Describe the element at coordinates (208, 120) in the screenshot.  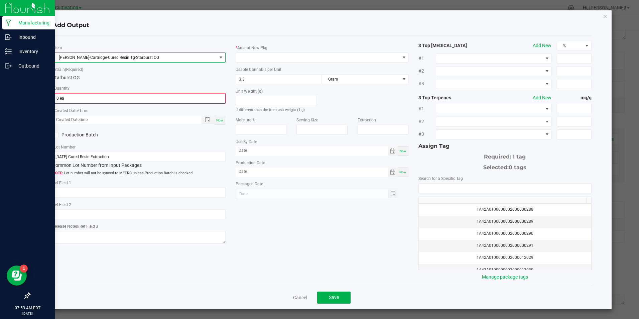
I see `span: Toggle popup` at that location.